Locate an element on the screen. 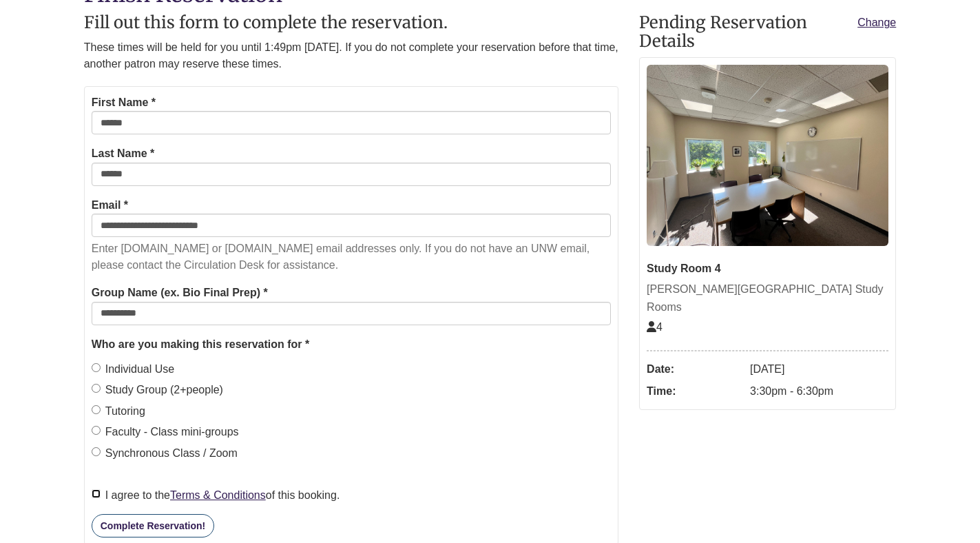 The width and height of the screenshot is (980, 543). input: Synchronous Class / Zoom is located at coordinates (96, 452).